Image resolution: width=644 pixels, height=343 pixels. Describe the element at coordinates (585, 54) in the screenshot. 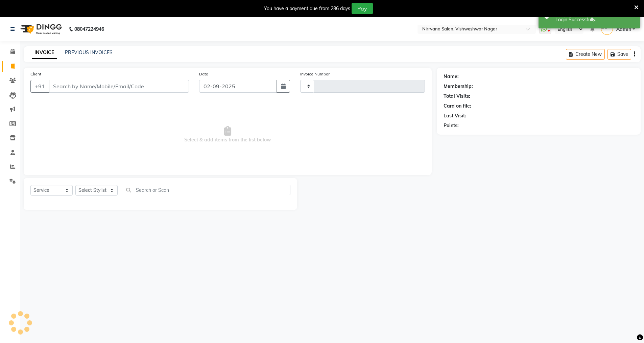

I see `button: Create New` at that location.